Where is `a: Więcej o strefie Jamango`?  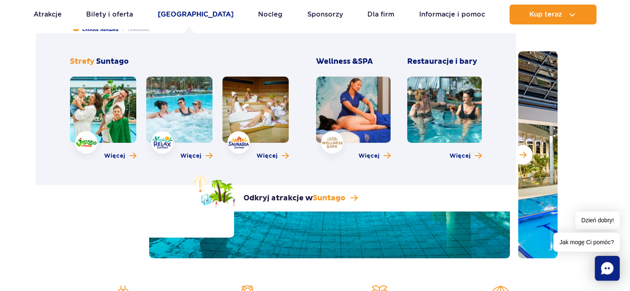 a: Więcej o strefie Jamango is located at coordinates (120, 156).